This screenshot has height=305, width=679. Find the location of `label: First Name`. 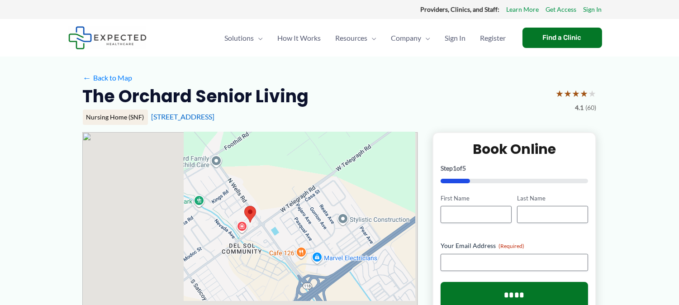

label: First Name is located at coordinates (476, 198).